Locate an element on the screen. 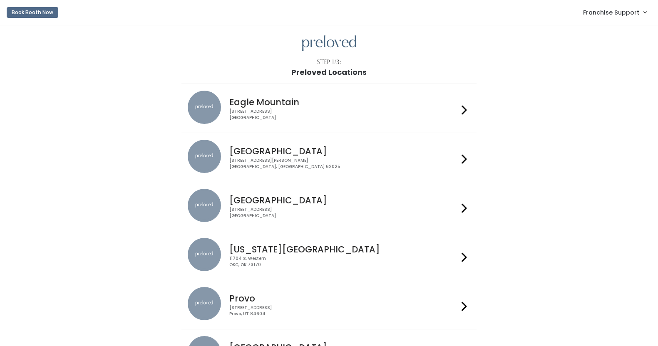 Image resolution: width=658 pixels, height=346 pixels. span: Franchise Support is located at coordinates (611, 12).